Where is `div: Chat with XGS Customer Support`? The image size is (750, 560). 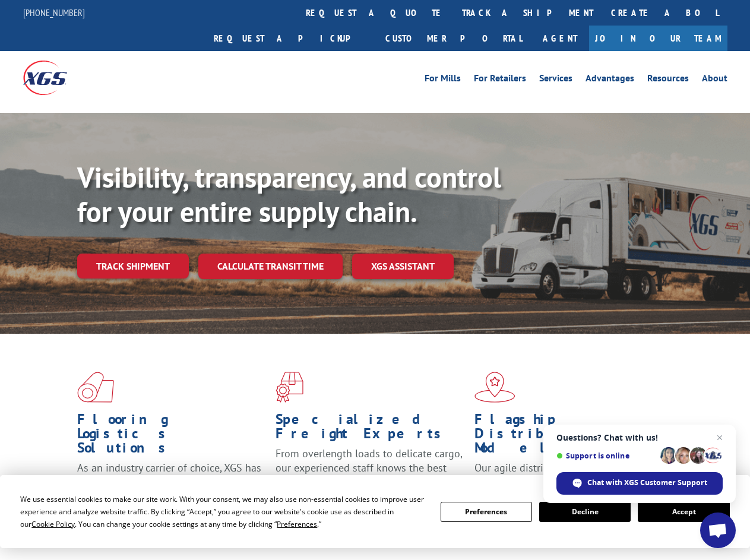
div: Chat with XGS Customer Support is located at coordinates (639, 483).